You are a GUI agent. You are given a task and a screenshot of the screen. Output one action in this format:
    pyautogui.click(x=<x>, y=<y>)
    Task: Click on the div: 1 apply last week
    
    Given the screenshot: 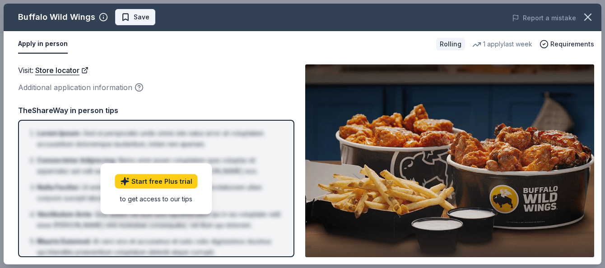 What is the action you would take?
    pyautogui.click(x=502, y=44)
    